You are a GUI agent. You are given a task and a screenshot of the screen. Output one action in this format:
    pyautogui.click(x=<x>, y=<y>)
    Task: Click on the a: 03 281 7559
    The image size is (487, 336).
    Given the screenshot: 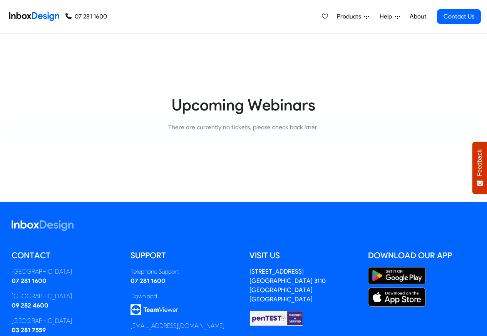 What is the action you would take?
    pyautogui.click(x=28, y=330)
    